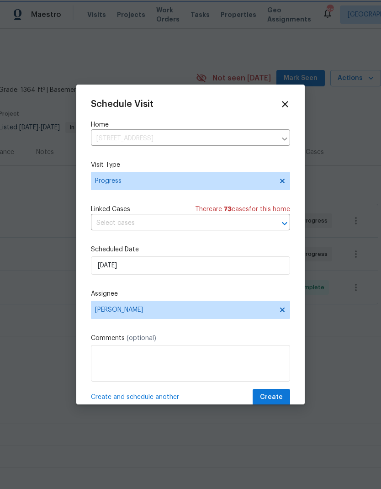 The image size is (381, 489). What do you see at coordinates (111, 209) in the screenshot?
I see `span: Linked Cases` at bounding box center [111, 209].